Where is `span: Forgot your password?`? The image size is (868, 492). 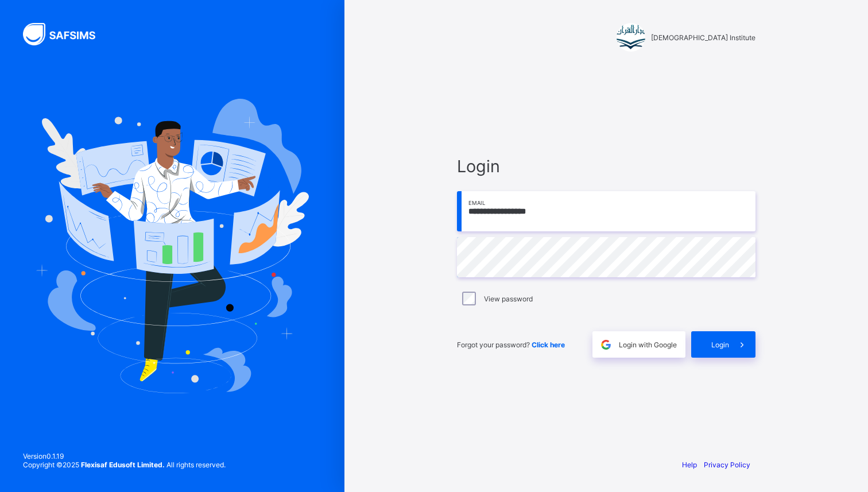
span: Forgot your password? is located at coordinates (511, 344).